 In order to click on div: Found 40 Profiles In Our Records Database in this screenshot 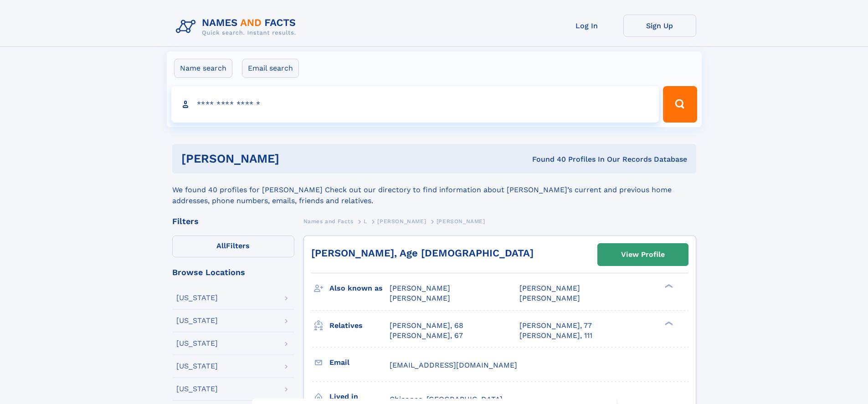, I will do `click(547, 160)`.